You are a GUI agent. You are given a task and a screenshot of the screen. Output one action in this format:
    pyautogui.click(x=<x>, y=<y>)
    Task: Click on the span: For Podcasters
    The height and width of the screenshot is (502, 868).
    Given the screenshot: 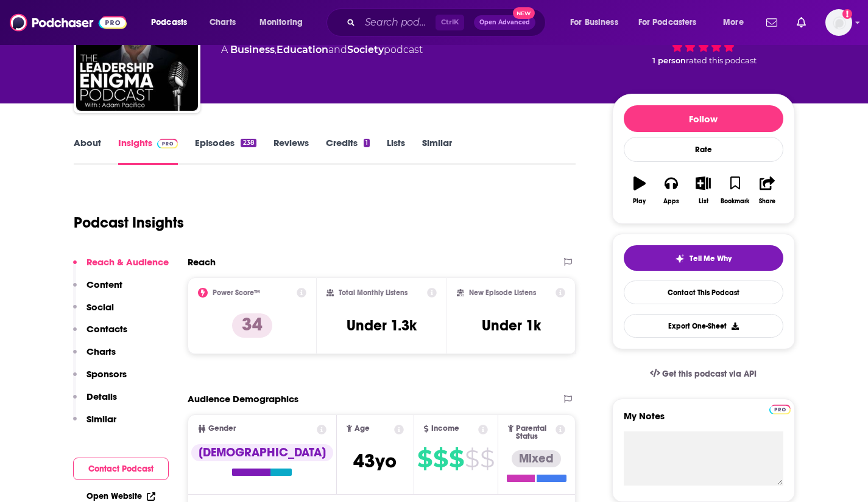 What is the action you would take?
    pyautogui.click(x=668, y=22)
    